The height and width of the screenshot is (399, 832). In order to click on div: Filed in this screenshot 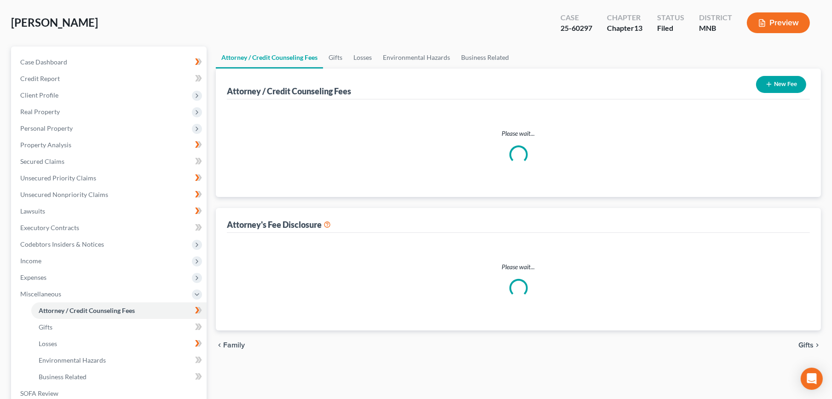, I will do `click(671, 28)`.